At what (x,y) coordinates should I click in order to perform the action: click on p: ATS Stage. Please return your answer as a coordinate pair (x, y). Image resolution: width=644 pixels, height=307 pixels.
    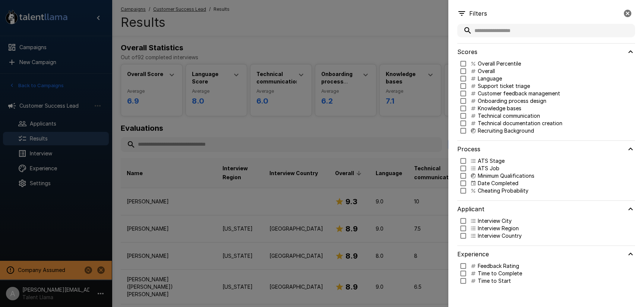
    Looking at the image, I should click on (491, 161).